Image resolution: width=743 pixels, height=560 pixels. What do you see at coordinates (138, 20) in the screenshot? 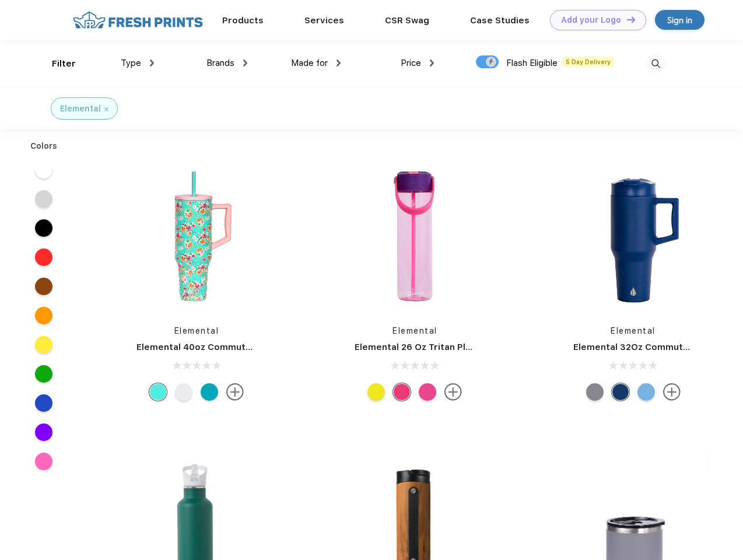
I see `img: fo%20logo%202.webp` at bounding box center [138, 20].